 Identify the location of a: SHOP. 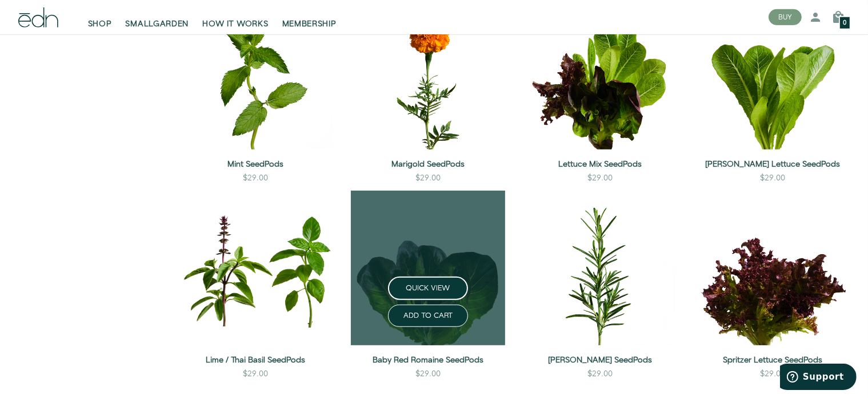
(100, 17).